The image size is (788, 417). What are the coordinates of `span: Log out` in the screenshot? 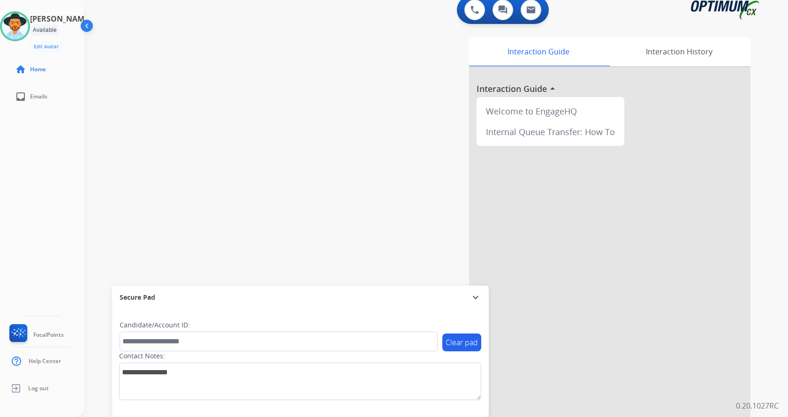 It's located at (38, 388).